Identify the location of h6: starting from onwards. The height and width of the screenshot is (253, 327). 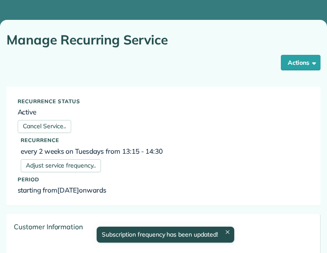
(164, 190).